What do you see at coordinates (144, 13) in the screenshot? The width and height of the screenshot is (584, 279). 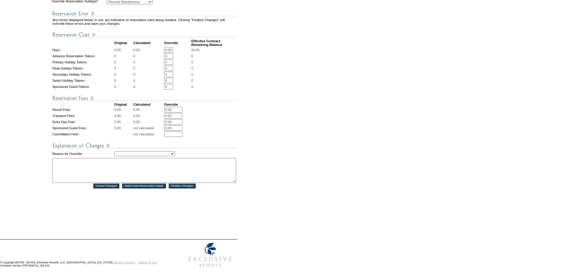 I see `img: Reservation Errors` at bounding box center [144, 13].